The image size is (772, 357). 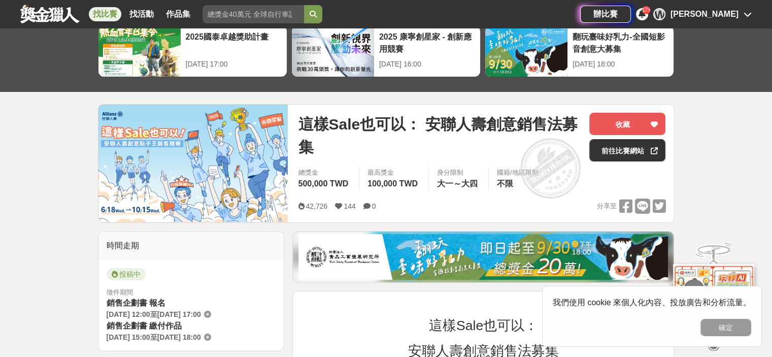 I want to click on span: 總獎金, so click(x=324, y=173).